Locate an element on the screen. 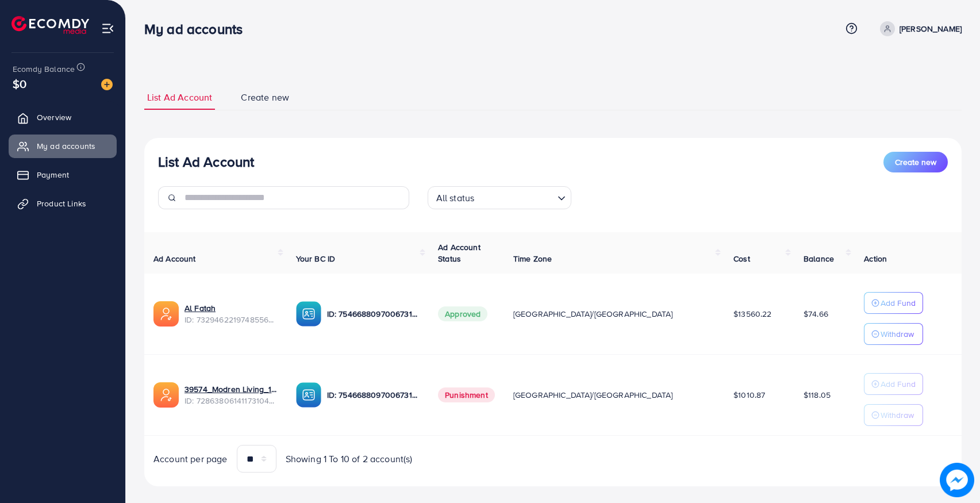 This screenshot has height=503, width=980. span: Balance is located at coordinates (818, 259).